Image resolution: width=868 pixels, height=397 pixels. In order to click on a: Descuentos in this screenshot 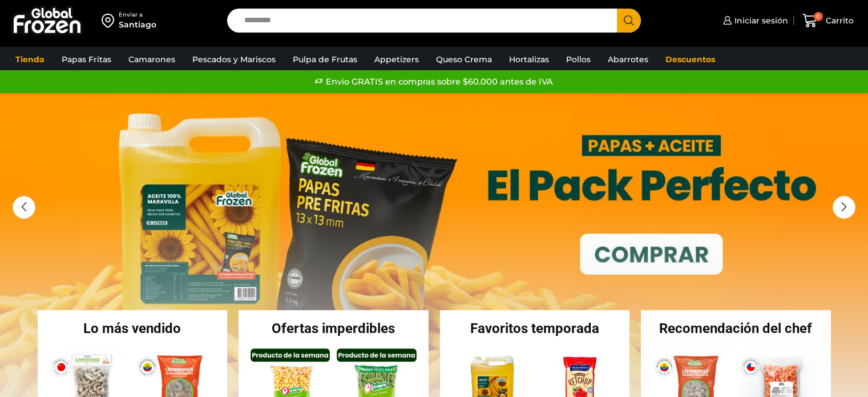, I will do `click(690, 60)`.